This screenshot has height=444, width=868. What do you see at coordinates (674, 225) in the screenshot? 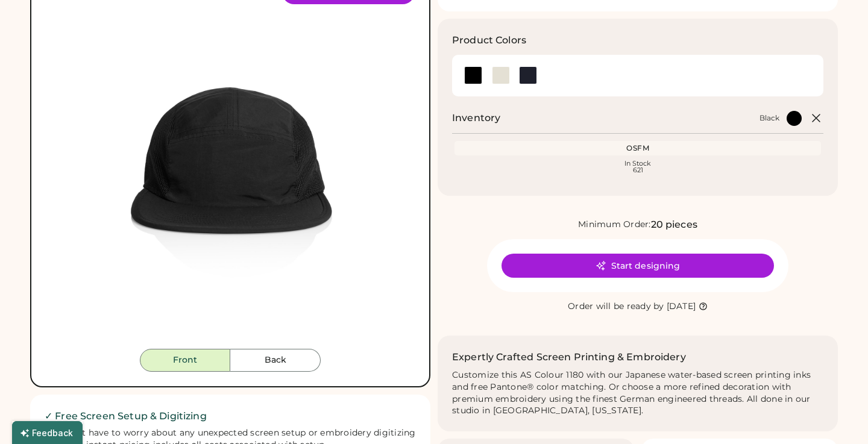
I see `div: 20 pieces` at bounding box center [674, 225].